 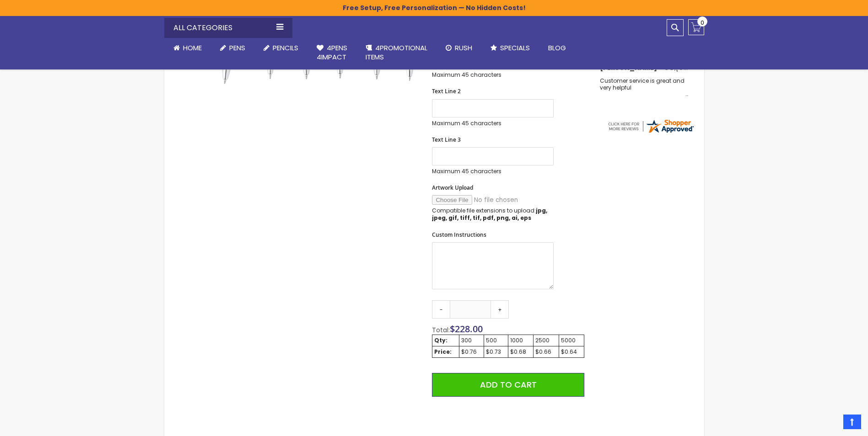 What do you see at coordinates (232, 48) in the screenshot?
I see `a: Pens` at bounding box center [232, 48].